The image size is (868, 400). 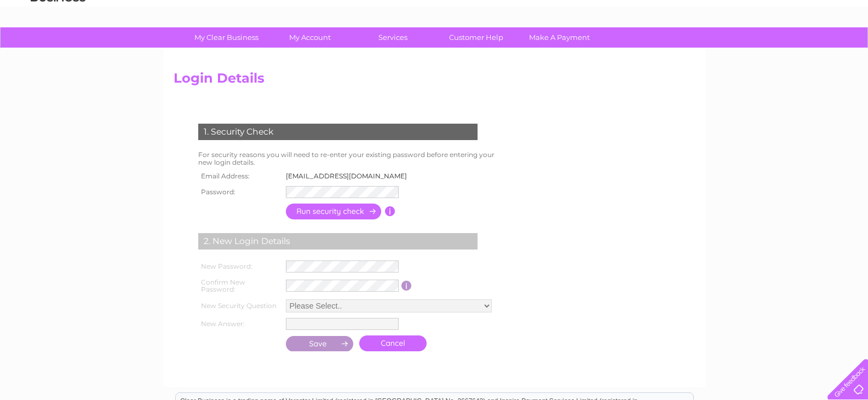 I want to click on a: Make A Payment, so click(x=560, y=37).